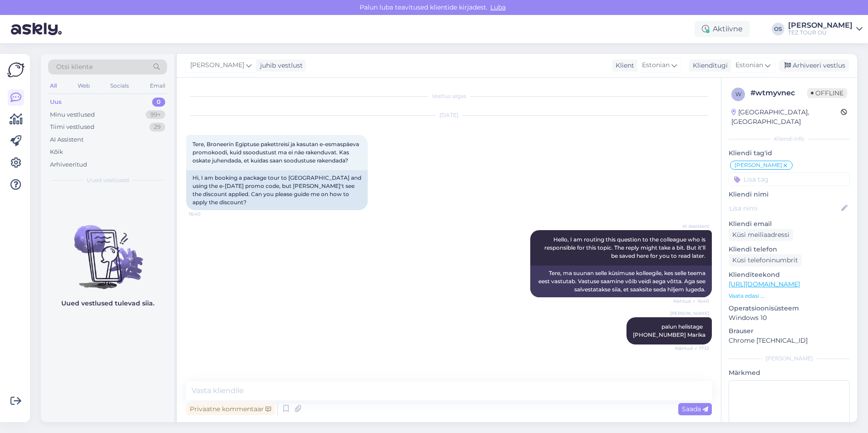 This screenshot has height=433, width=868. What do you see at coordinates (159, 102) in the screenshot?
I see `div: 0` at bounding box center [159, 102].